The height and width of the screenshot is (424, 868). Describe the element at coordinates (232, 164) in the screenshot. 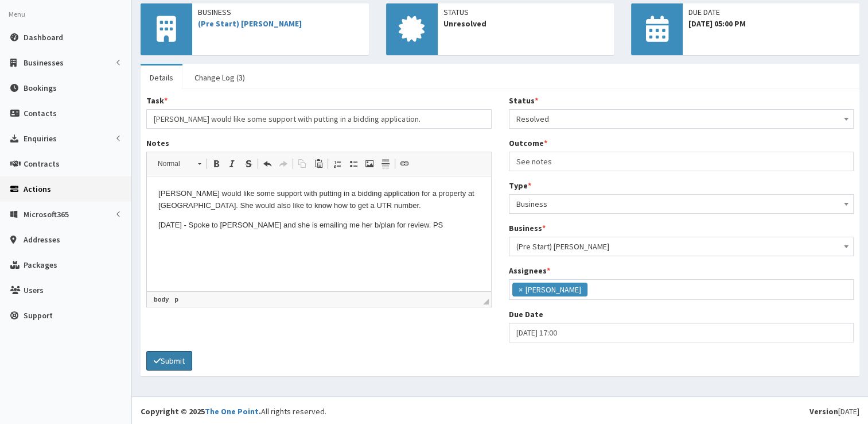

I see `a: Italic (Ctrl+I)` at that location.